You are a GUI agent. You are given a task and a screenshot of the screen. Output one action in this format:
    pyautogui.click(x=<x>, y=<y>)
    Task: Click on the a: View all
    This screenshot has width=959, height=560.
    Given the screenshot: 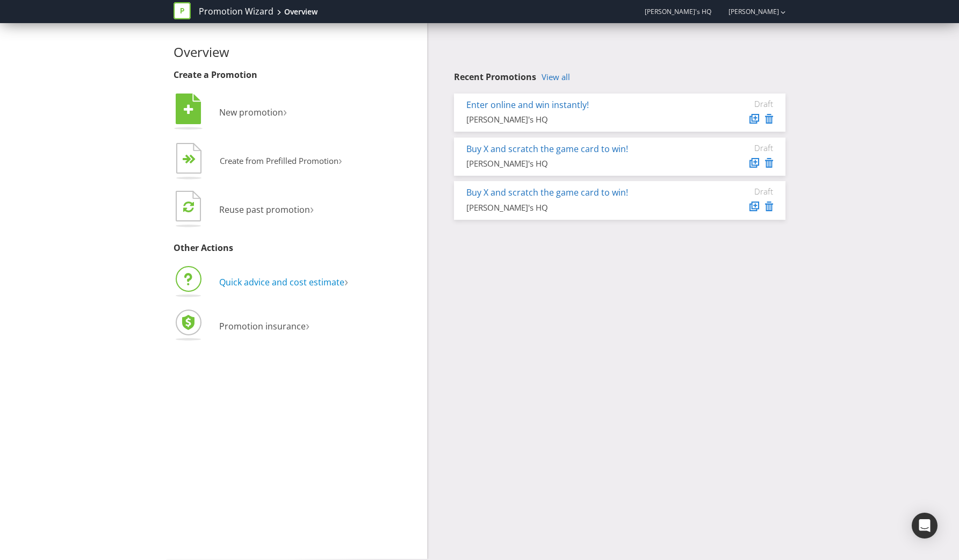 What is the action you would take?
    pyautogui.click(x=555, y=77)
    